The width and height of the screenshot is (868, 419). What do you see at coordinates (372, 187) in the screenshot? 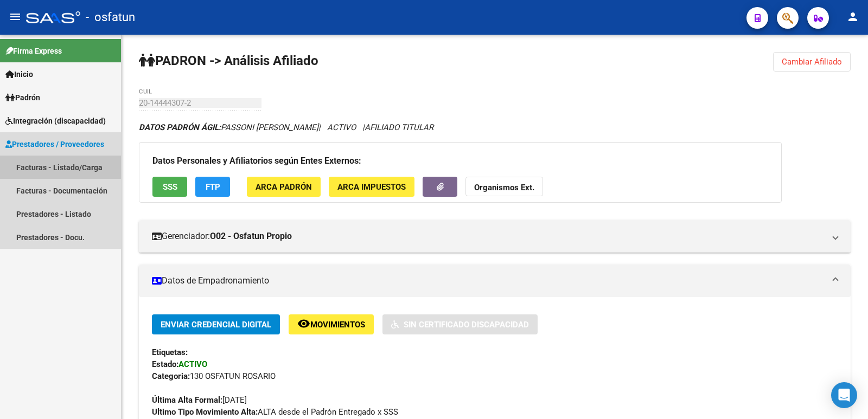
I see `button: ARCA Impuestos` at bounding box center [372, 187].